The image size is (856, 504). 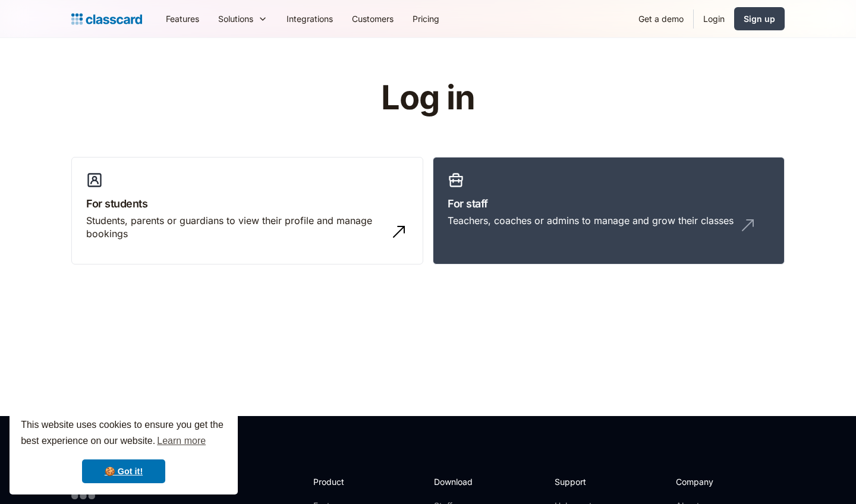 What do you see at coordinates (124, 451) in the screenshot?
I see `div: cookieconsent` at bounding box center [124, 451].